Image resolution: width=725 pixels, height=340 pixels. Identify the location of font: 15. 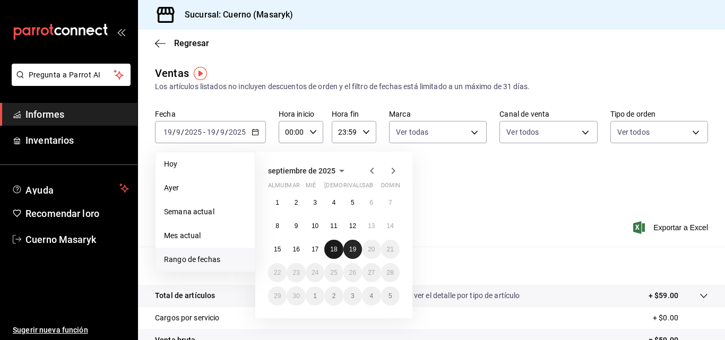
(277, 250).